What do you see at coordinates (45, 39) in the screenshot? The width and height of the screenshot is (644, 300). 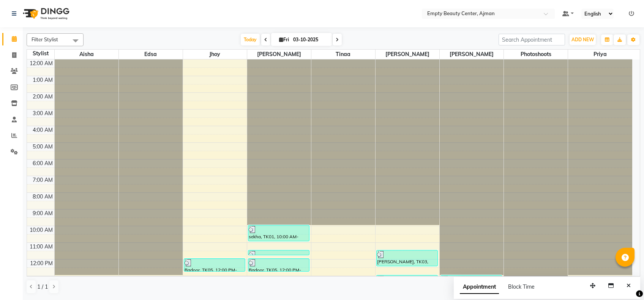 I see `span: Filter Stylist` at bounding box center [45, 39].